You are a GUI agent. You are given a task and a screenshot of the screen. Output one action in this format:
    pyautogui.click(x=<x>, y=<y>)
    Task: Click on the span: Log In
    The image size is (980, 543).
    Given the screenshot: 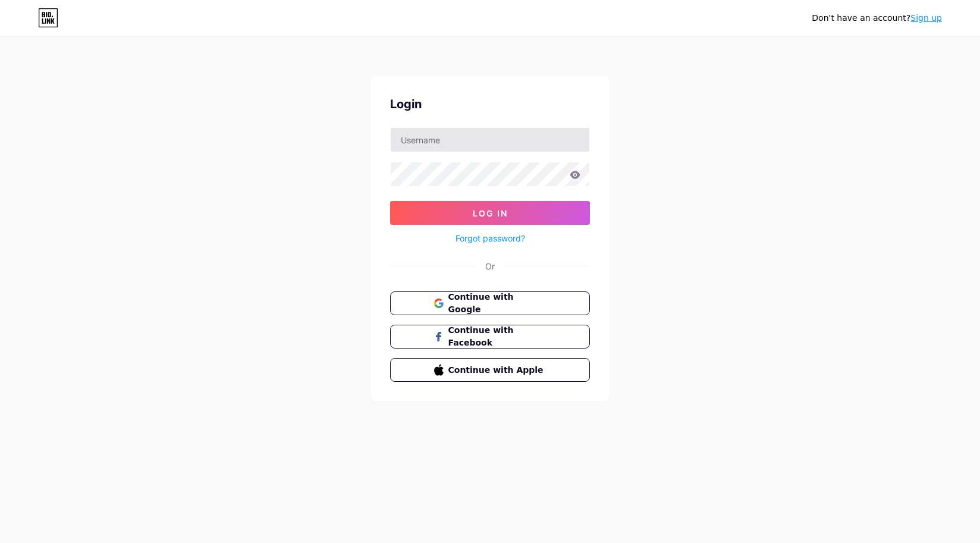 What is the action you would take?
    pyautogui.click(x=490, y=213)
    